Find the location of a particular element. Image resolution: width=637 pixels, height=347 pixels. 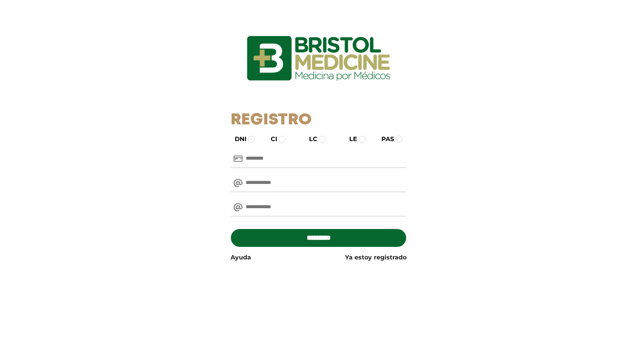

a: Ayuda is located at coordinates (241, 257).